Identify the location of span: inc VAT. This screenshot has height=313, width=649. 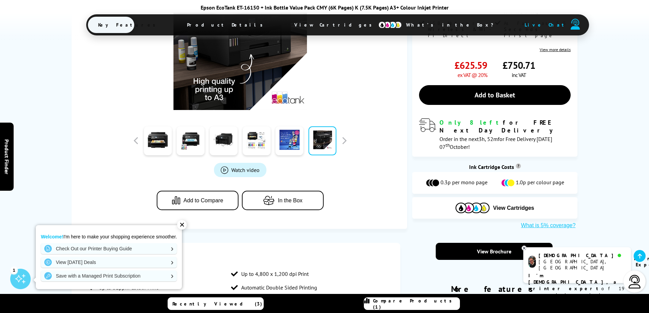
(519, 75).